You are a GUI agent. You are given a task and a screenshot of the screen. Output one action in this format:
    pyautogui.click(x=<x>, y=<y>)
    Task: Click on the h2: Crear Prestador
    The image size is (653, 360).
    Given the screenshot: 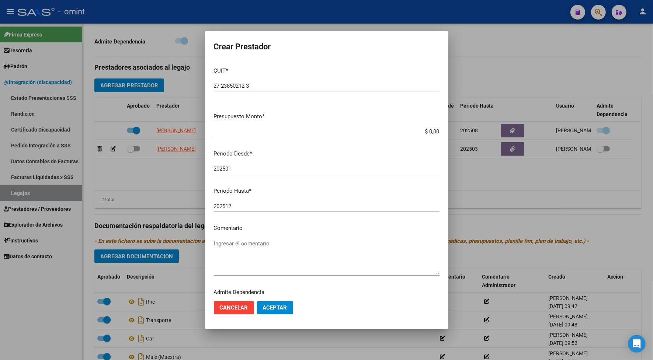 What is the action you would take?
    pyautogui.click(x=327, y=47)
    